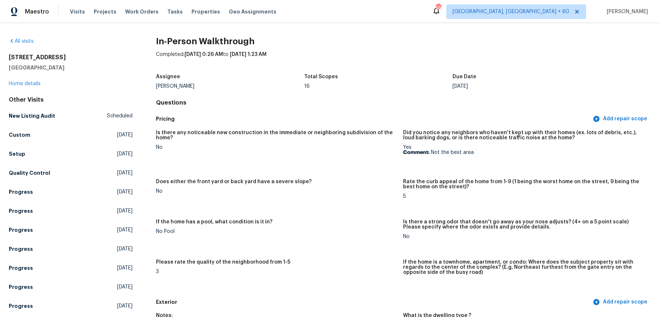  What do you see at coordinates (524, 268) in the screenshot?
I see `h5: If the home is a townhome, apartment, or condo: Where does the subject property sit with regards ...` at bounding box center [524, 268].